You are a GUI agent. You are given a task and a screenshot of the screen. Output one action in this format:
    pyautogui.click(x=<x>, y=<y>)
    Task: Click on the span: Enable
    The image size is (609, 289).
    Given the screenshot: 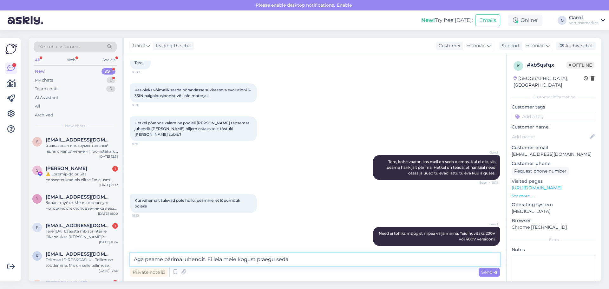 What is the action you would take?
    pyautogui.click(x=344, y=5)
    